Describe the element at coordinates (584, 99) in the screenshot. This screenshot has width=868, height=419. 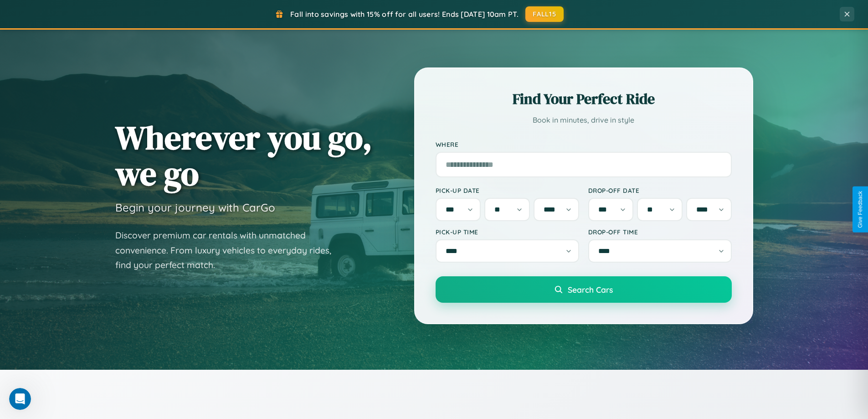
I see `h2: Find Your Perfect Ride` at that location.